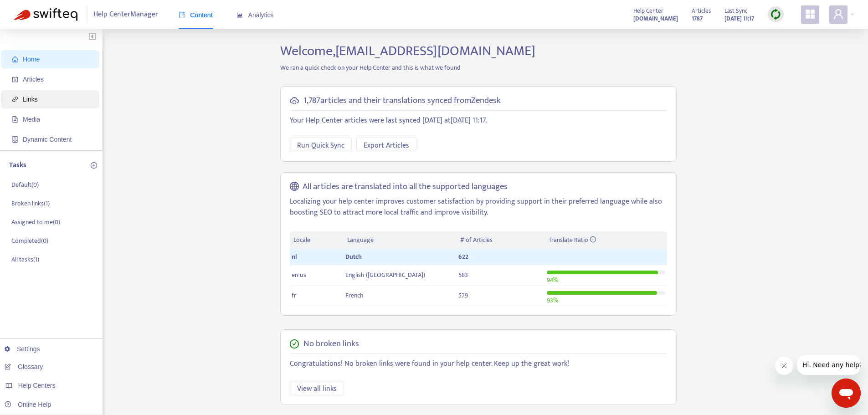  Describe the element at coordinates (736, 11) in the screenshot. I see `span: Last Sync` at that location.